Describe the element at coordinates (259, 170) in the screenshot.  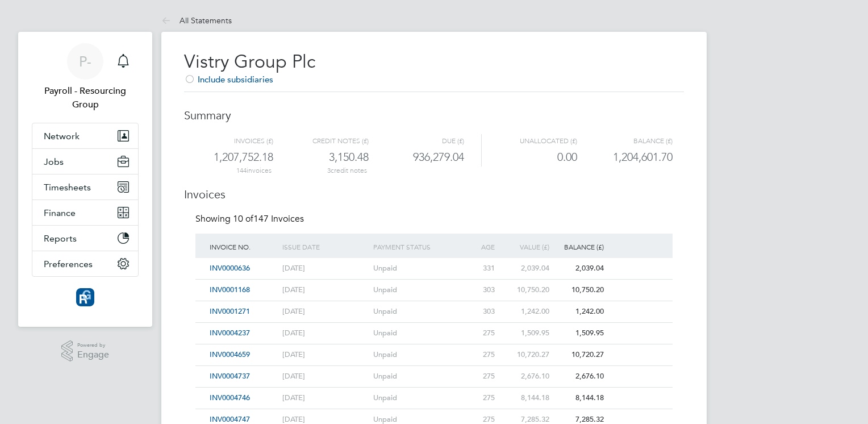
I see `ng-pluralize: invoices` at that location.